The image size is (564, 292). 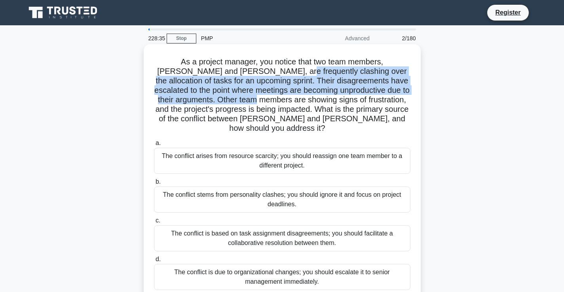 I want to click on div: The conflict is based on task assignment disagreements; you should facilitate a collaborative res..., so click(x=282, y=239).